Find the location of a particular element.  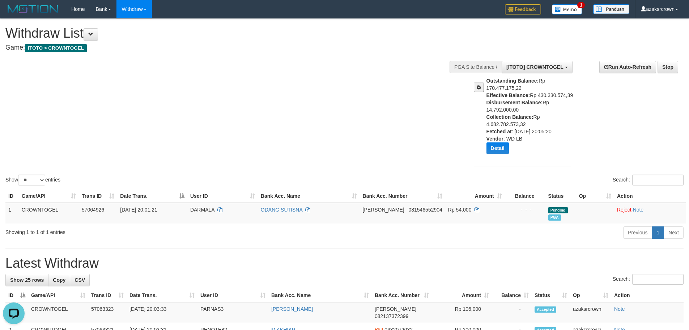

a: Next is located at coordinates (674, 232).